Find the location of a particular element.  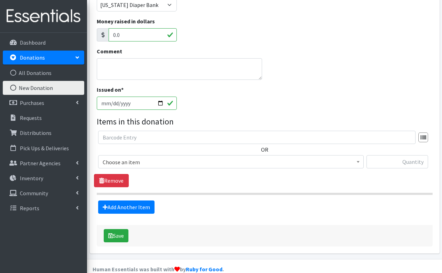

span: Choose an item is located at coordinates (231, 162).